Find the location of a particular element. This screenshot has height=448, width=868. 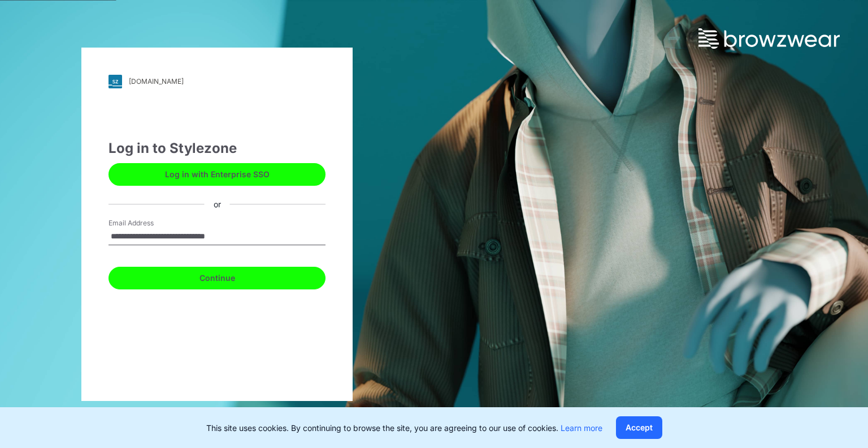

img: browzwear-logo.73288ffb.svg is located at coordinates (769, 39).